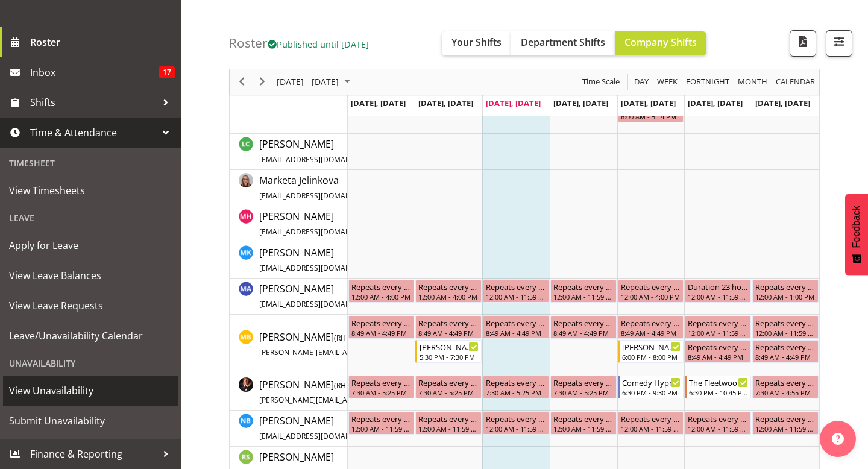  Describe the element at coordinates (563, 43) in the screenshot. I see `button: Department Shifts` at that location.